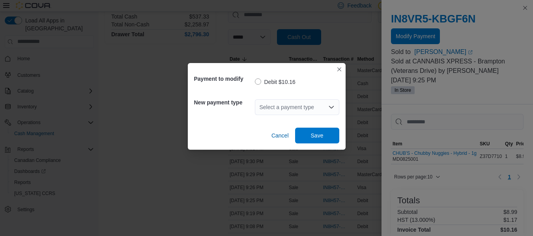 The height and width of the screenshot is (236, 533). Describe the element at coordinates (224, 79) in the screenshot. I see `h5: Payment to modify` at that location.